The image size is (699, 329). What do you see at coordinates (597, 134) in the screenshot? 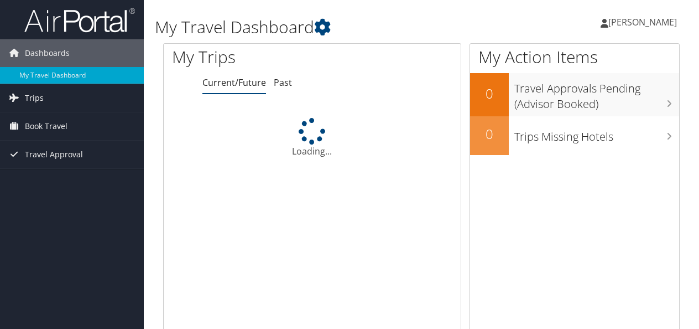
I see `h3: Trips Missing Hotels` at bounding box center [597, 134].